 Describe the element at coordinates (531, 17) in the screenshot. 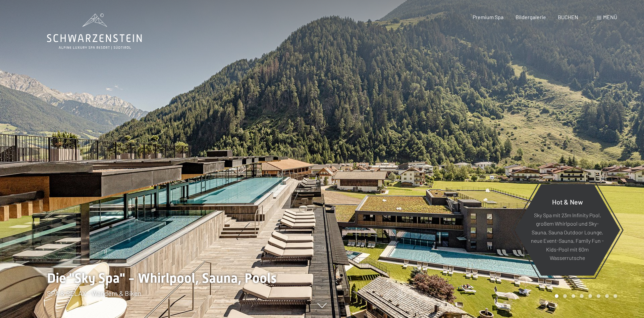

I see `a: Bildergalerie` at that location.